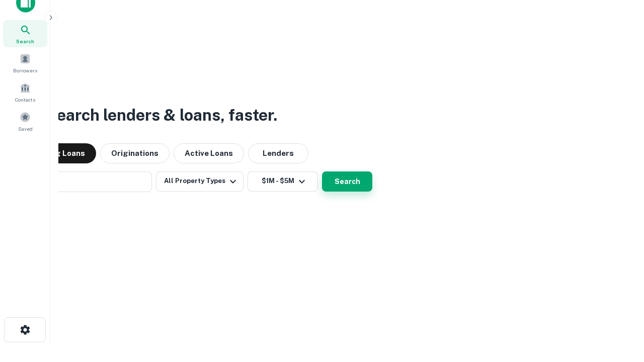  What do you see at coordinates (25, 34) in the screenshot?
I see `a: Search` at bounding box center [25, 34].